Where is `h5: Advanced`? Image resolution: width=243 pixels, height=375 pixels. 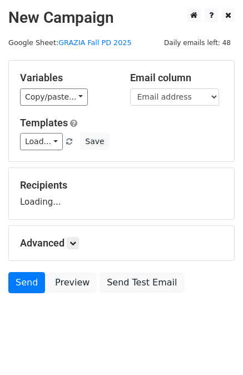 h5: Advanced is located at coordinates (121, 243).